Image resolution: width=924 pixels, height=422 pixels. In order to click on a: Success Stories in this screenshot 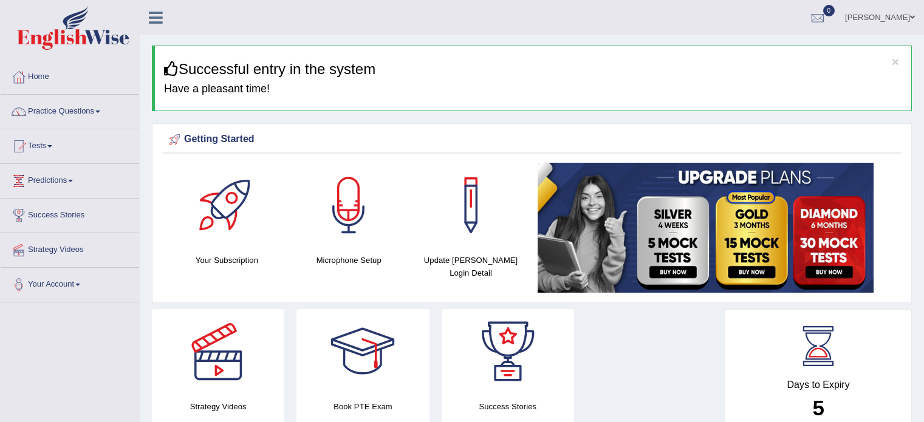, I will do `click(70, 214)`.